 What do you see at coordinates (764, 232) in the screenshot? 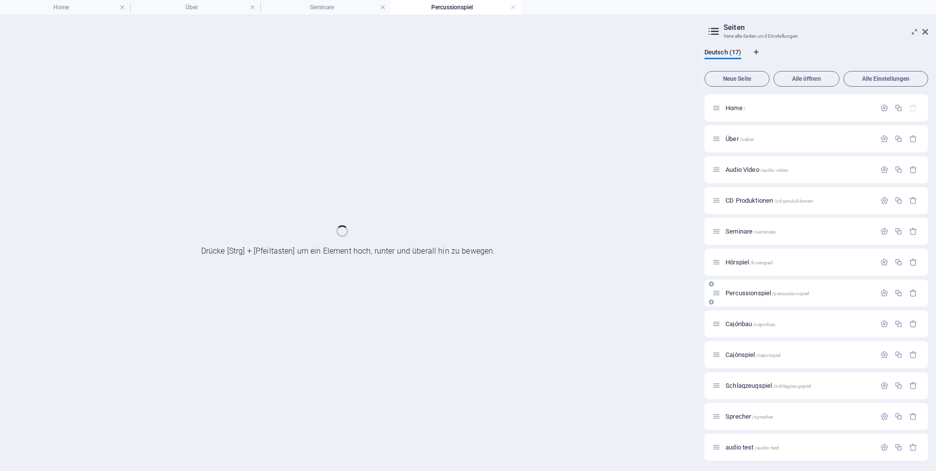
I see `span: /seminare` at bounding box center [764, 232].